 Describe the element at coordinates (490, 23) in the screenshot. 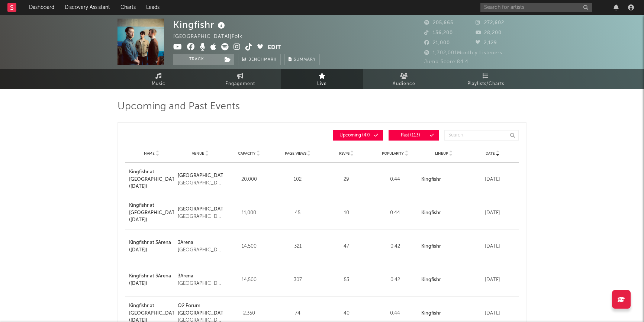

I see `span: 272,602` at that location.